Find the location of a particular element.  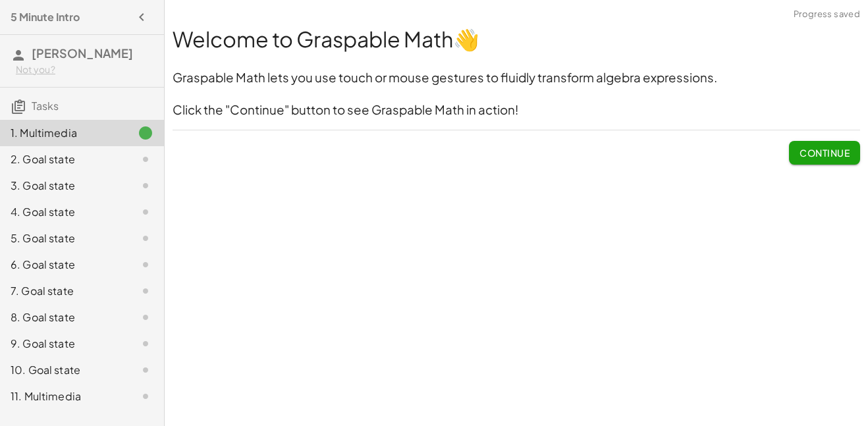

div: 9. Goal state is located at coordinates (63, 343).